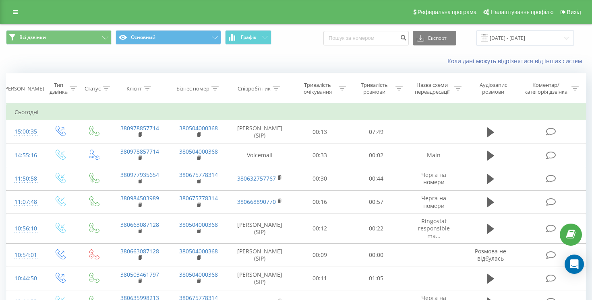  I want to click on td: 00:33, so click(319, 155).